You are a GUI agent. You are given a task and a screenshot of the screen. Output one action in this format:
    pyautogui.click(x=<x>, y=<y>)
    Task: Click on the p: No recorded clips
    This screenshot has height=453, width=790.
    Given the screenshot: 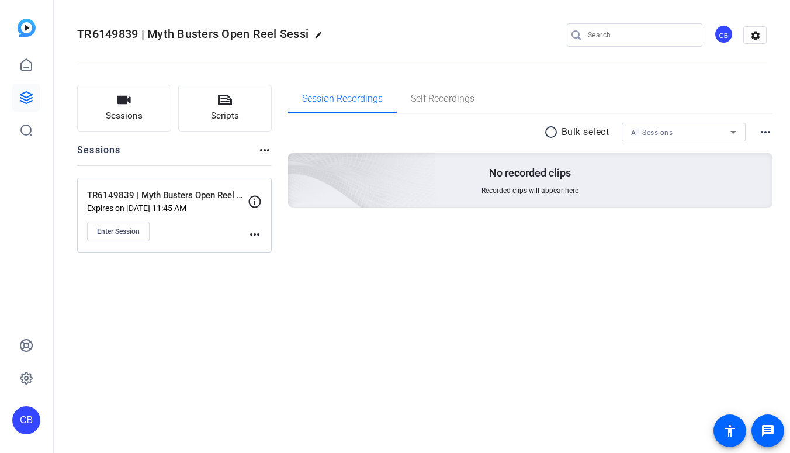 What is the action you would take?
    pyautogui.click(x=530, y=173)
    